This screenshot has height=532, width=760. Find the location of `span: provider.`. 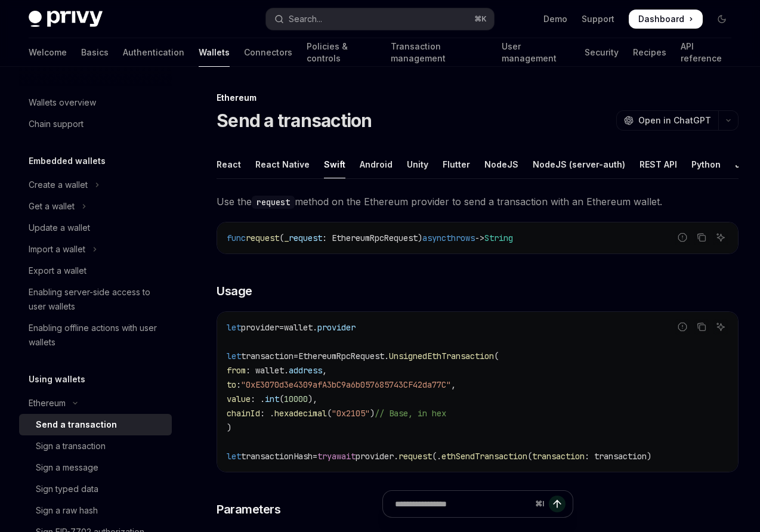

span: provider. is located at coordinates (377, 456).